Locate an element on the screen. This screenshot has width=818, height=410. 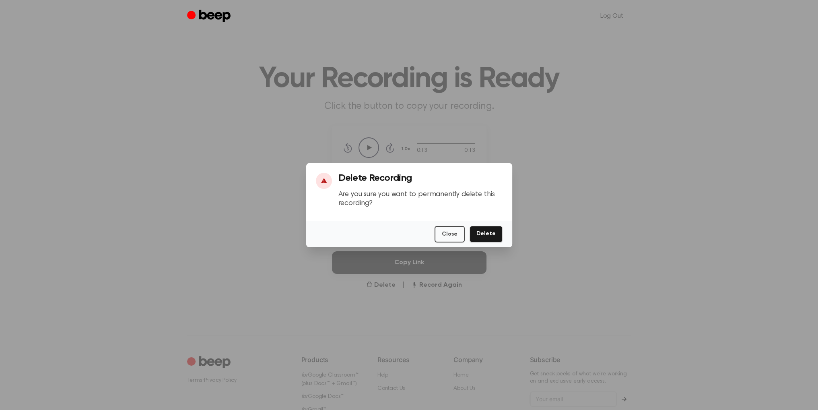
button: Delete is located at coordinates (486, 234).